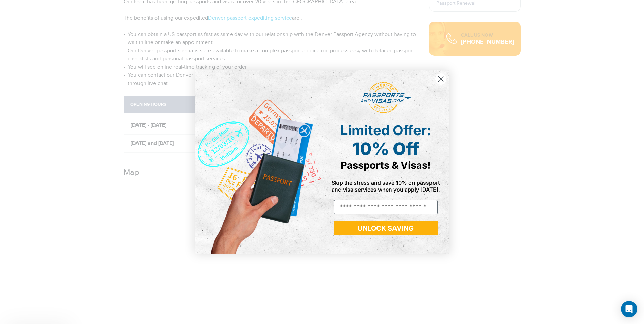 Image resolution: width=644 pixels, height=324 pixels. I want to click on span: Limited Offer:, so click(385, 130).